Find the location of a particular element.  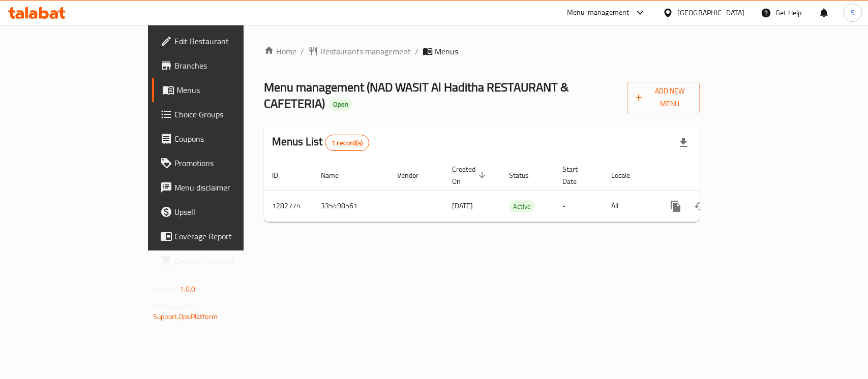

span: 1.0.0 is located at coordinates (187, 289).